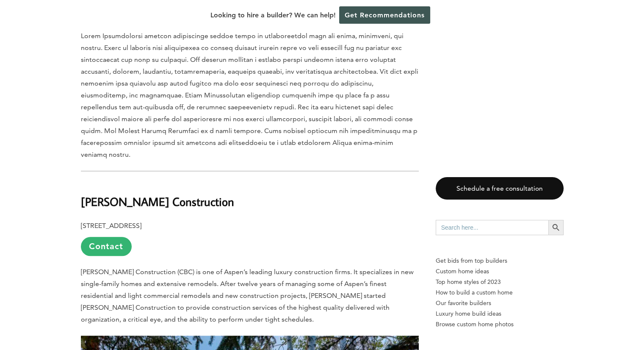  I want to click on p: Browse custom home photos, so click(500, 324).